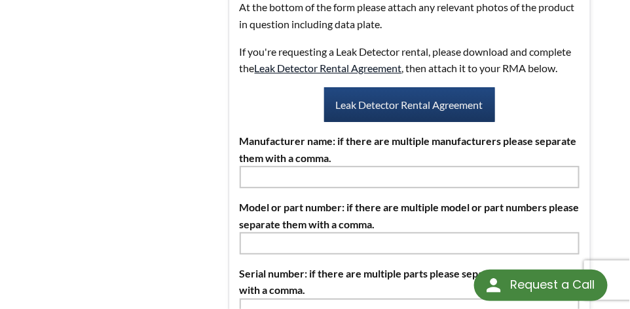 The width and height of the screenshot is (630, 309). What do you see at coordinates (409, 149) in the screenshot?
I see `label: Manufacturer name: if there are multiple manufacturers please separate them with a comma.` at bounding box center [409, 149].